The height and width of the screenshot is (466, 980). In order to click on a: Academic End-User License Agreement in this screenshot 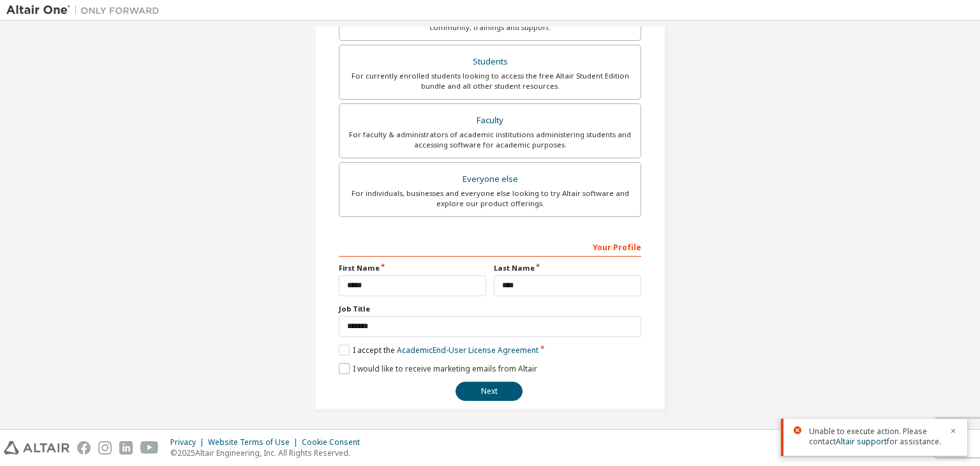, I will do `click(467, 350)`.